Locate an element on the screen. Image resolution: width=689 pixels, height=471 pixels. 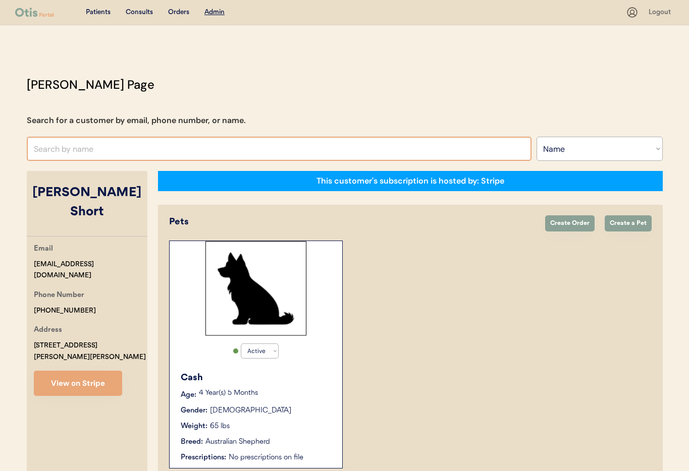
div: This customer's subscription is hosted by: Stripe is located at coordinates (410, 181).